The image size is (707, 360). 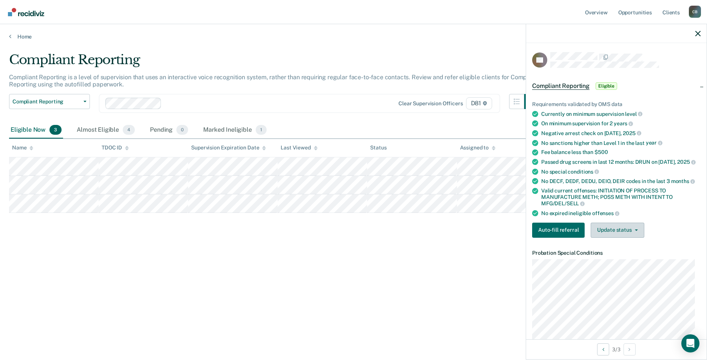 What do you see at coordinates (115, 148) in the screenshot?
I see `div: TDOC ID` at bounding box center [115, 148].